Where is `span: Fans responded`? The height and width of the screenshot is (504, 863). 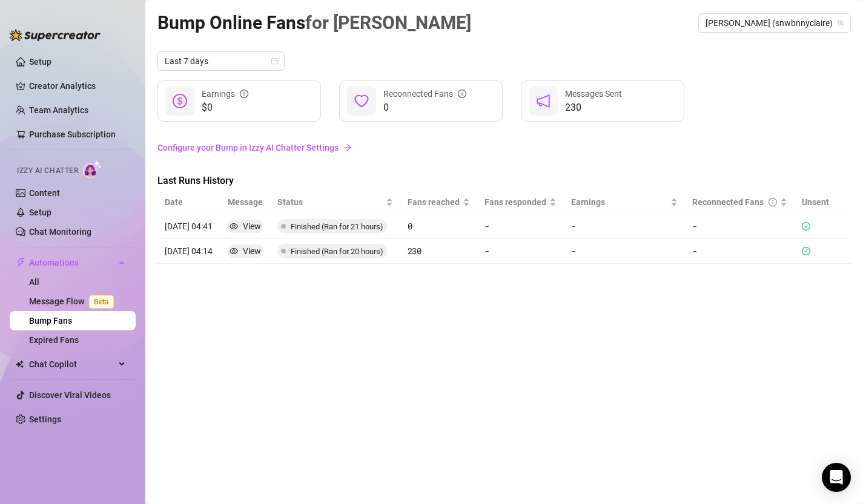 span: Fans responded is located at coordinates (516, 202).